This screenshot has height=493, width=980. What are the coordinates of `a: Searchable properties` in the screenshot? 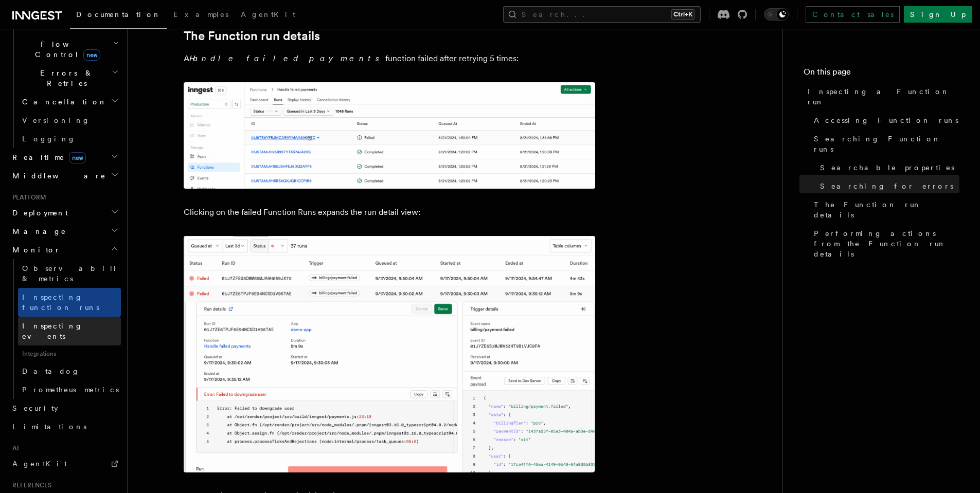 It's located at (888, 167).